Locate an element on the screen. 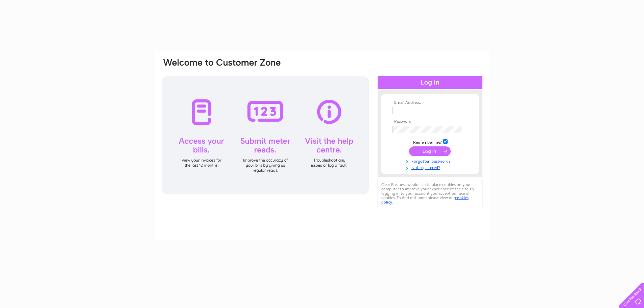 The width and height of the screenshot is (644, 308). th: Password: is located at coordinates (430, 122).